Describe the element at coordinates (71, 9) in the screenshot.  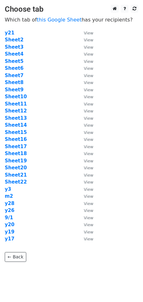
I see `h3: Choose tab` at that location.